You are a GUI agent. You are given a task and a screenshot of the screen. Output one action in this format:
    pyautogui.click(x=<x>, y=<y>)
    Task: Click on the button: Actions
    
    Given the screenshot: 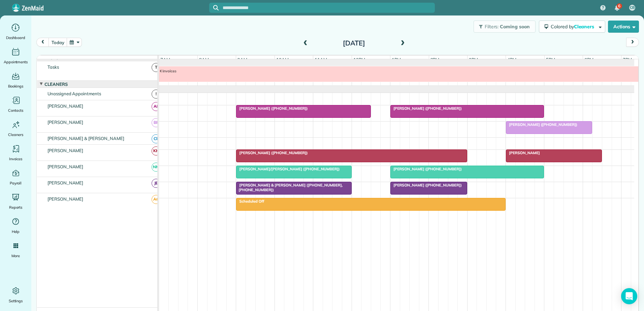 What is the action you would take?
    pyautogui.click(x=623, y=27)
    